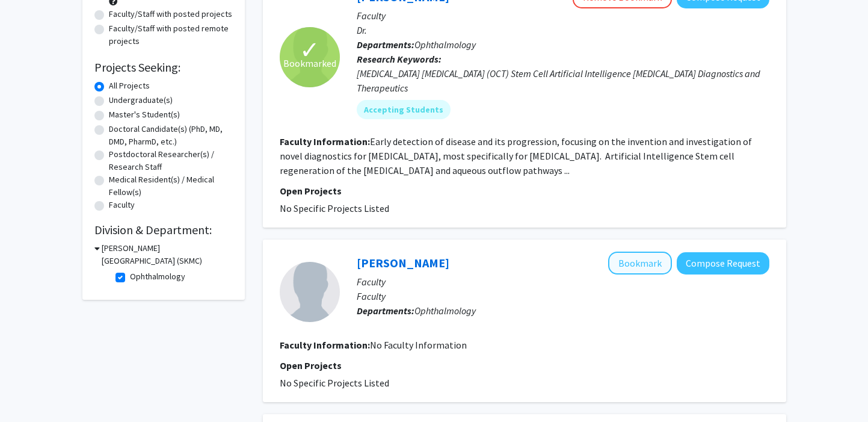  I want to click on button: Add Carol Shields to Bookmarks, so click(640, 263).